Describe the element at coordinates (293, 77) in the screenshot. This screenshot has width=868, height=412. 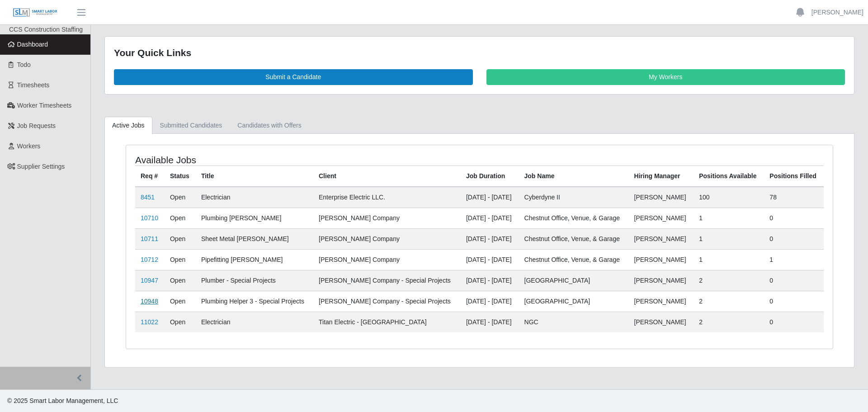
I see `a: Submit a Candidate` at that location.